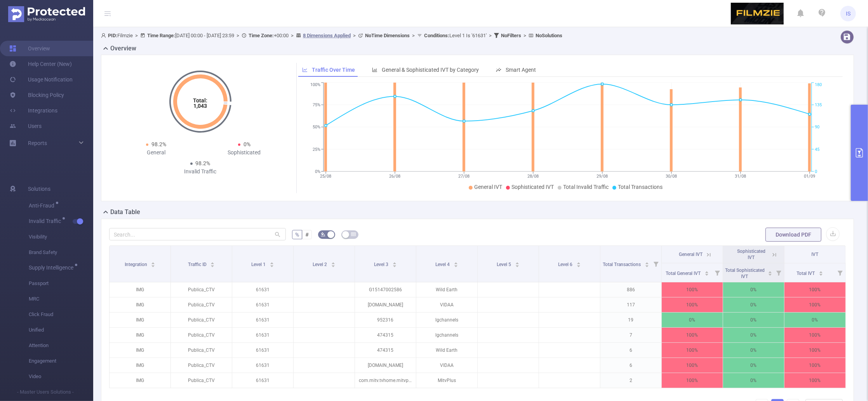 This screenshot has width=868, height=401. What do you see at coordinates (30, 48) in the screenshot?
I see `a: Overview` at bounding box center [30, 48].